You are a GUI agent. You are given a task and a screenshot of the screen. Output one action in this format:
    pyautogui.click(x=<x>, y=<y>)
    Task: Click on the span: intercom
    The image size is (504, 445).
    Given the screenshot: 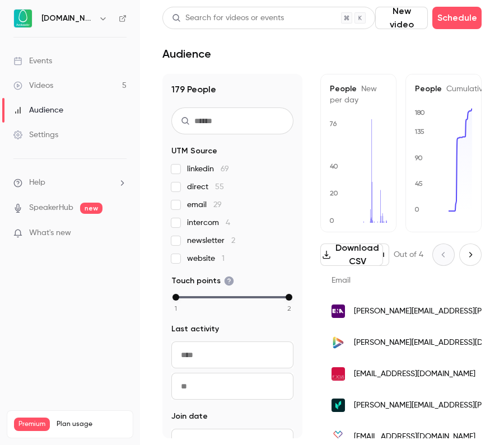 What is the action you would take?
    pyautogui.click(x=208, y=223)
    